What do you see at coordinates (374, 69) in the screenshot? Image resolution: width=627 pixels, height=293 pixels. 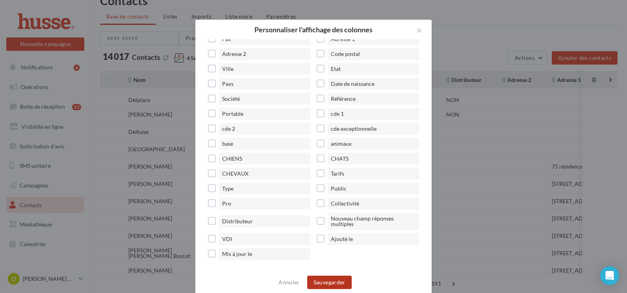 I see `span: Etat` at bounding box center [374, 69].